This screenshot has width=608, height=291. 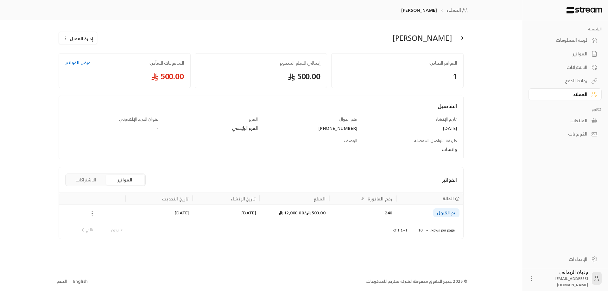 What do you see at coordinates (167, 63) in the screenshot?
I see `span: المدفوعات المتأخرة` at bounding box center [167, 63].